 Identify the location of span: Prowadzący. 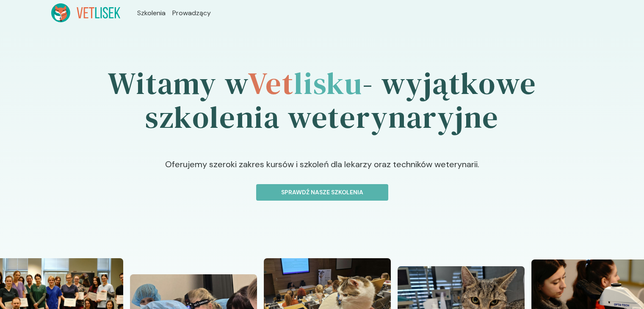
(191, 13).